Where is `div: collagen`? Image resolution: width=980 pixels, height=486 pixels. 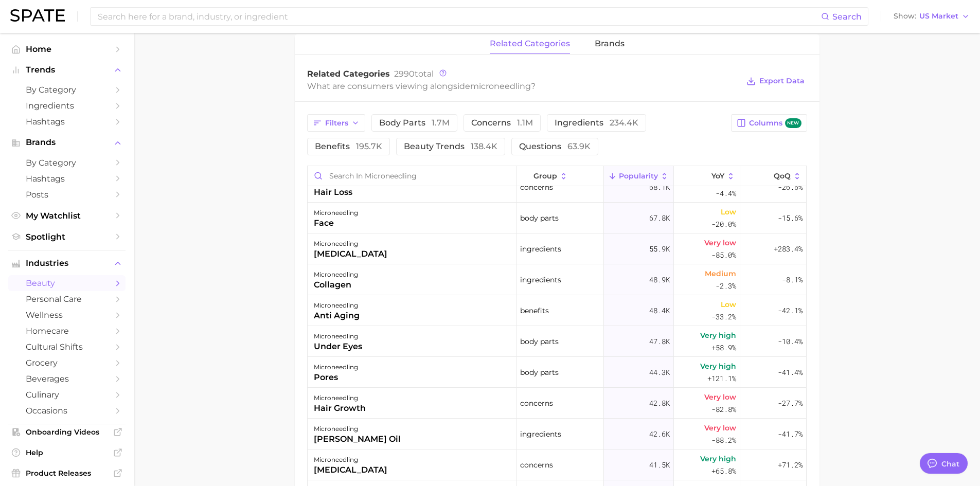
div: collagen is located at coordinates (336, 285).